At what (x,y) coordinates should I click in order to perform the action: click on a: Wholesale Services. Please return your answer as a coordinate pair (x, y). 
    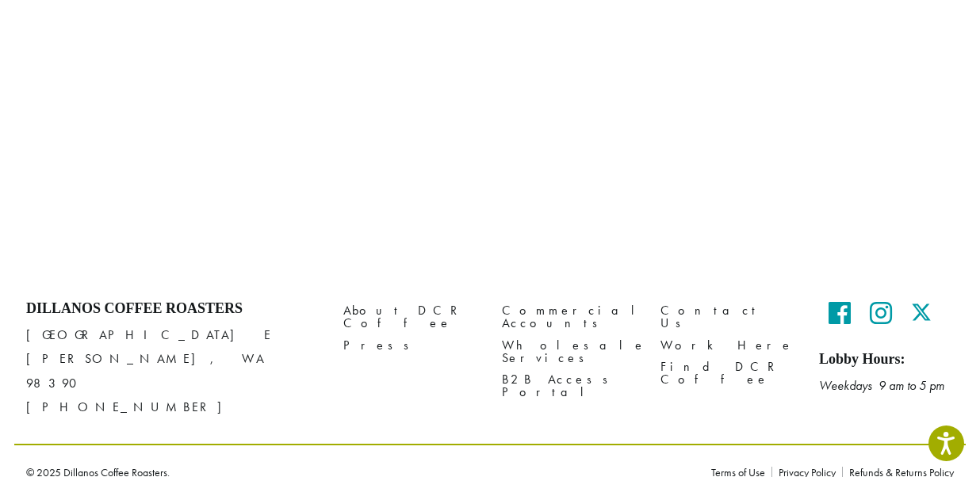
    Looking at the image, I should click on (569, 351).